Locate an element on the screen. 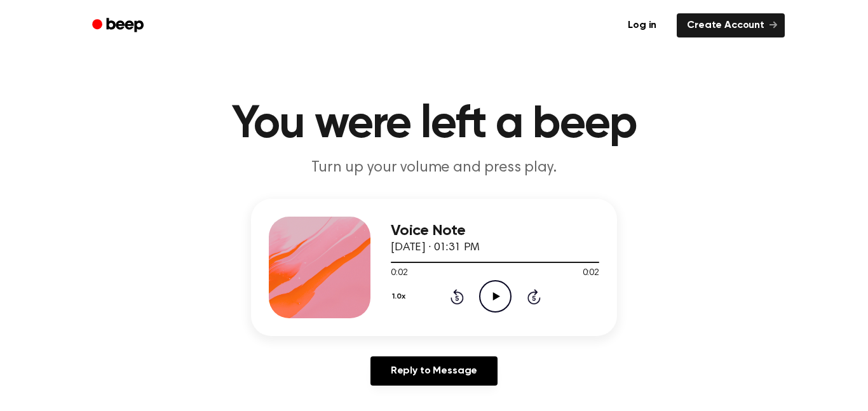 The width and height of the screenshot is (868, 411). a: Log in is located at coordinates (642, 25).